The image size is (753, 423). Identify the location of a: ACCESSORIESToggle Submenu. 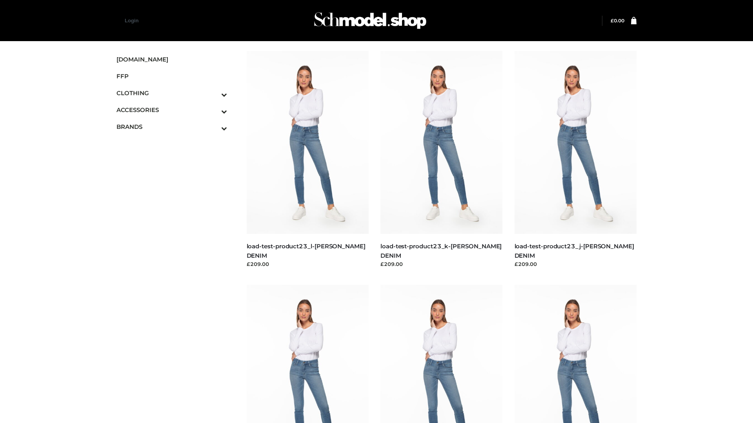
(172, 110).